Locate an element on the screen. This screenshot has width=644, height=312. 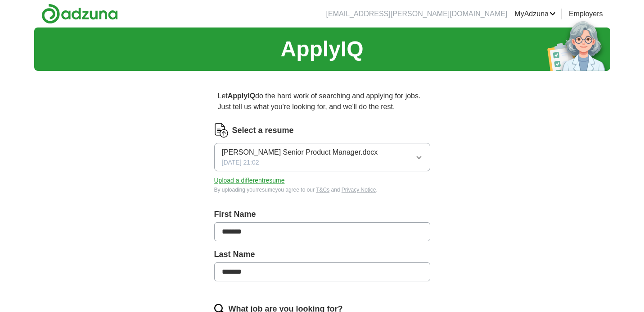
a: T&Cs is located at coordinates (323, 190).